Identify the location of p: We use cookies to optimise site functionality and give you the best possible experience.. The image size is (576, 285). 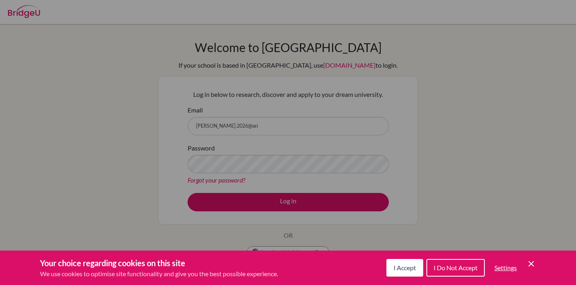
(159, 273).